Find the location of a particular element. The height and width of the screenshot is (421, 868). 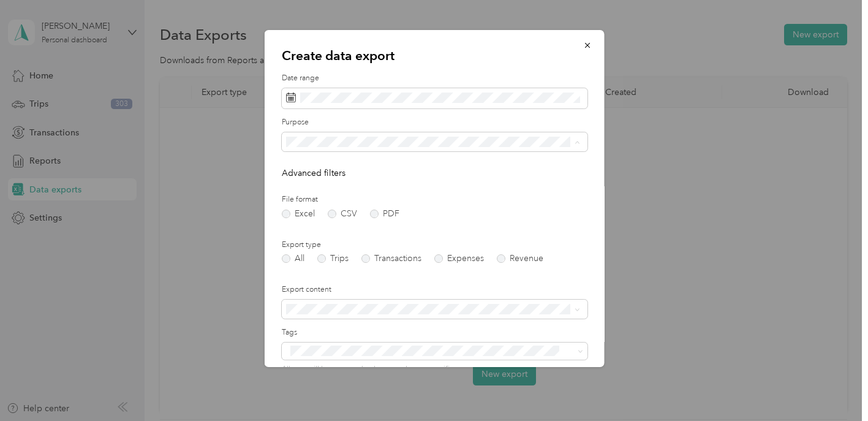

label: Export type is located at coordinates (434, 245).